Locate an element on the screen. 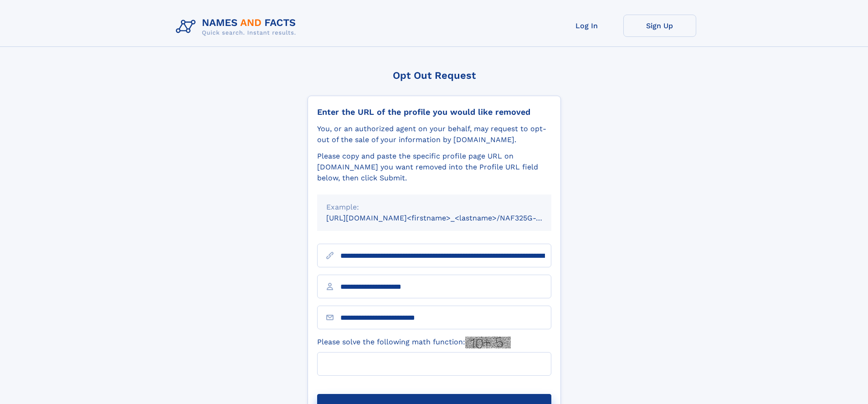  div: Enter the URL of the profile you would like removed is located at coordinates (434, 112).